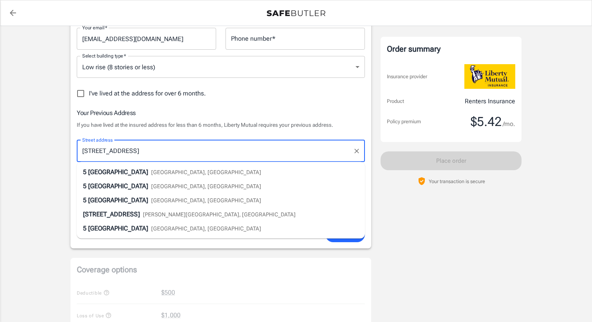 This screenshot has width=592, height=322. What do you see at coordinates (509, 124) in the screenshot?
I see `span: /mo.` at bounding box center [509, 124].